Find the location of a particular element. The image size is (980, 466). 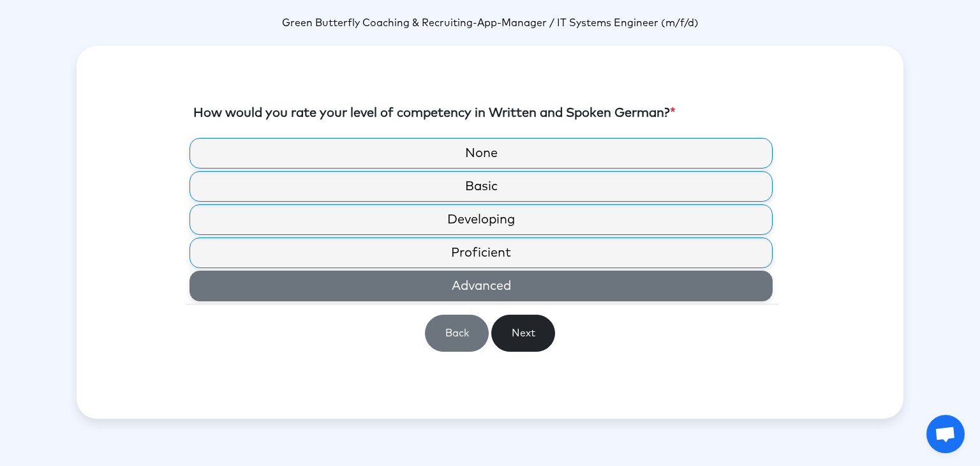

label: Basic is located at coordinates (481, 186).